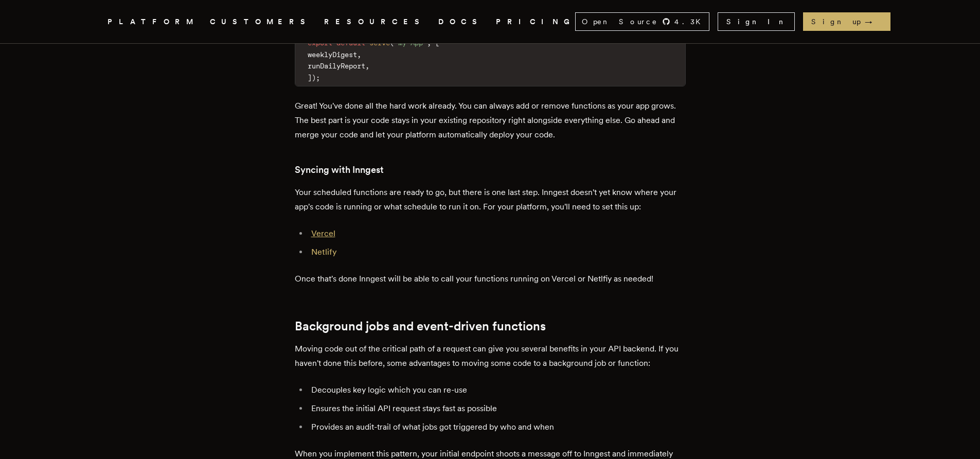 The height and width of the screenshot is (459, 980). I want to click on button: PLATFORM, so click(152, 22).